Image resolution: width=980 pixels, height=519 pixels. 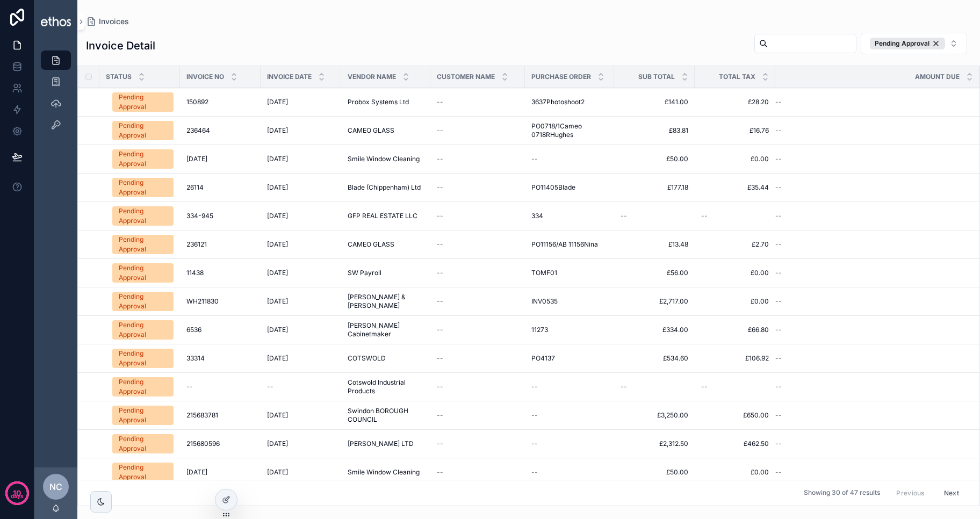 What do you see at coordinates (654, 472) in the screenshot?
I see `span: £50.00` at bounding box center [654, 472].